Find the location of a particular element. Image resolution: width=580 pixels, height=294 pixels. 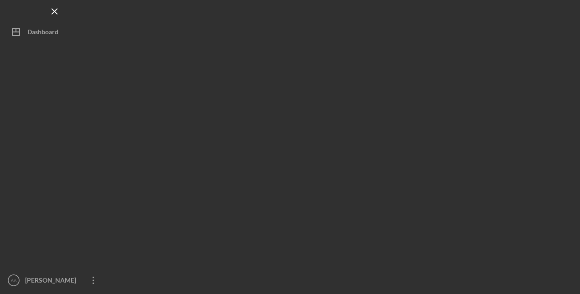

a: Dashboard is located at coordinates (55, 32).